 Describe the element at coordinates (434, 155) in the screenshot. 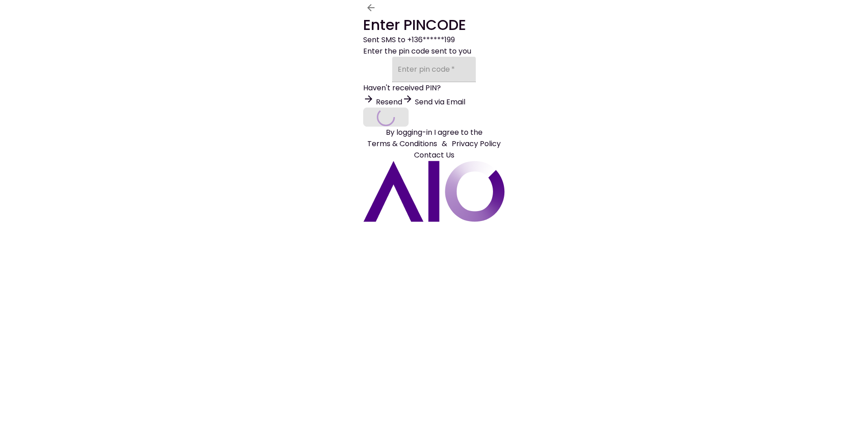

I see `a: Contact Us` at that location.